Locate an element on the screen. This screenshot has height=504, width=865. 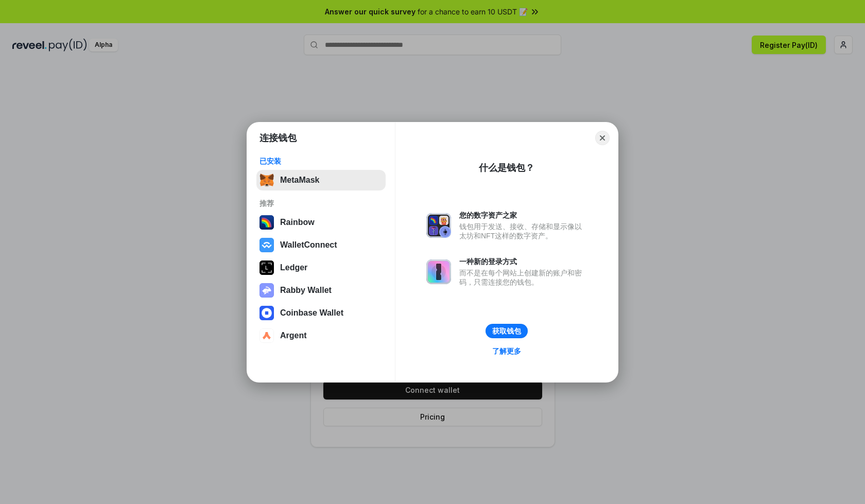
div: 推荐 is located at coordinates (321, 204).